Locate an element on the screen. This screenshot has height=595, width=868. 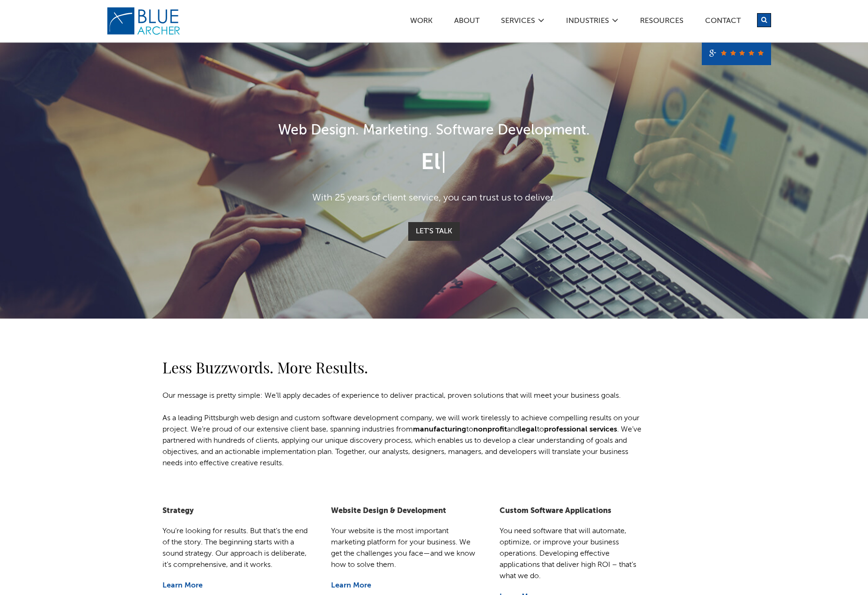
p: Your website is the most important marketing platform for your business. We get the challenges yo... is located at coordinates (406, 548).